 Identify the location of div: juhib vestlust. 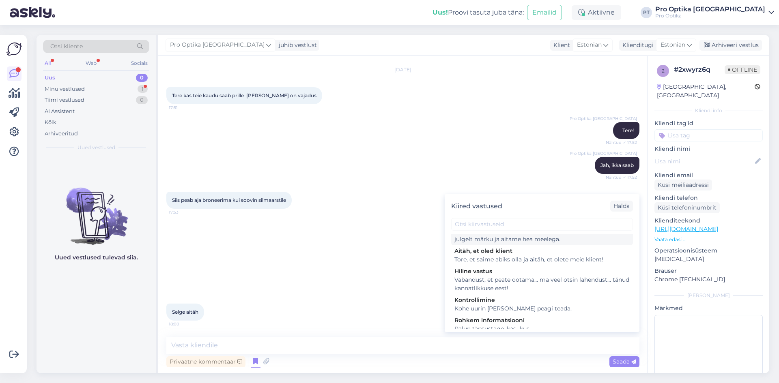
(296, 45).